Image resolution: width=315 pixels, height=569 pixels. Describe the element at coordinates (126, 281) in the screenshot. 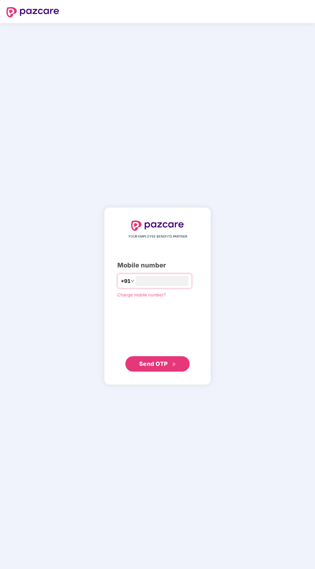

I see `span: +91` at that location.